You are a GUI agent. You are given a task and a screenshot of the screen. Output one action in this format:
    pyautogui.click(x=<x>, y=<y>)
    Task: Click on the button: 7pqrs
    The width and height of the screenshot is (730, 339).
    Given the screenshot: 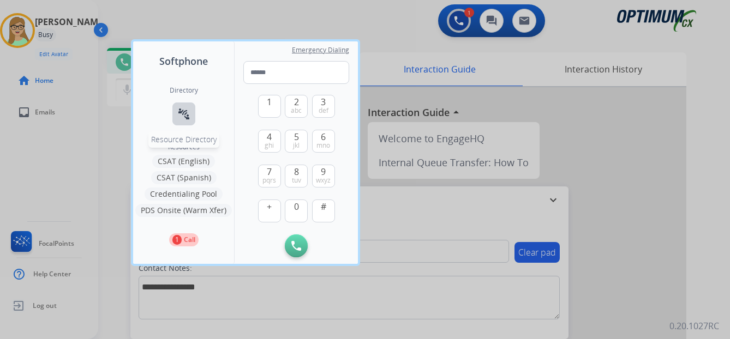 What is the action you would take?
    pyautogui.click(x=269, y=176)
    